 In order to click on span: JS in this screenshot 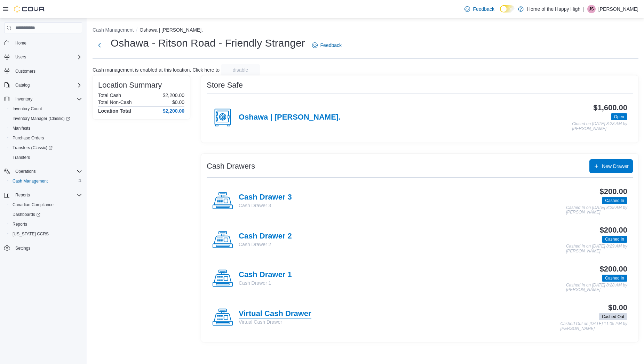, I will do `click(592, 9)`.